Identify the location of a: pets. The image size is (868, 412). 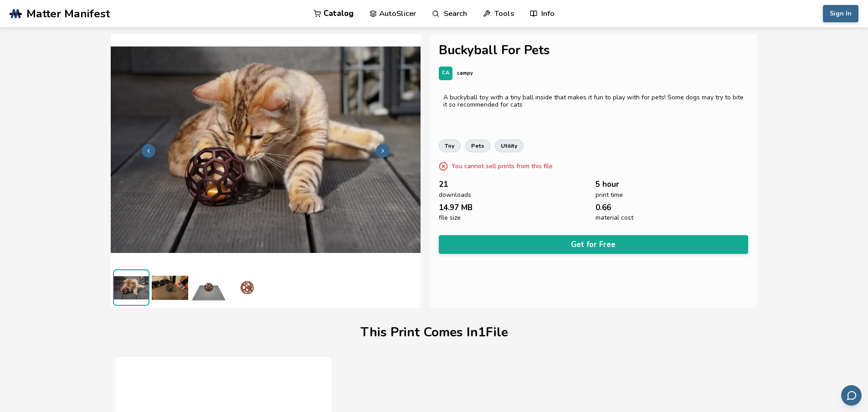
(478, 146).